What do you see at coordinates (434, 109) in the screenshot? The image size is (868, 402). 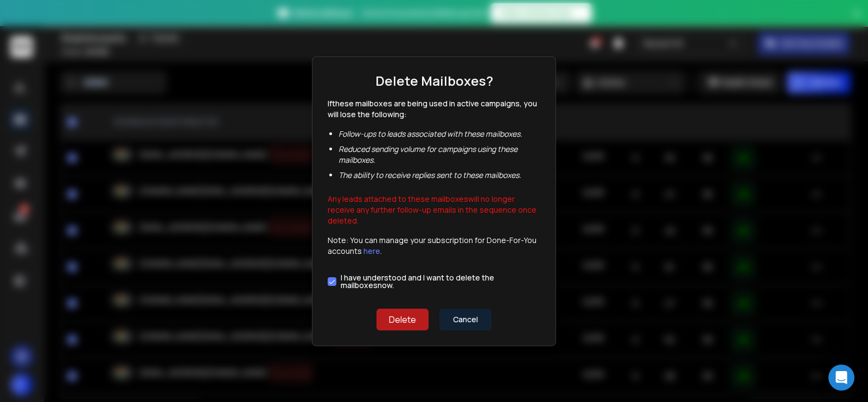 I see `p: If these mailboxes are being used in active campaigns, you will lose the following:` at bounding box center [434, 109].